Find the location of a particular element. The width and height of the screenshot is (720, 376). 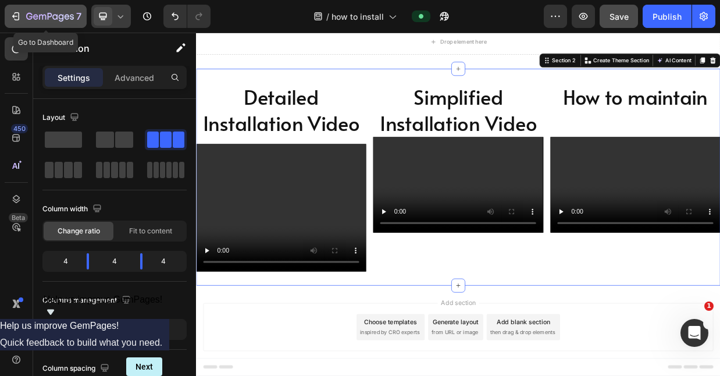

span: how to install is located at coordinates (358, 16).